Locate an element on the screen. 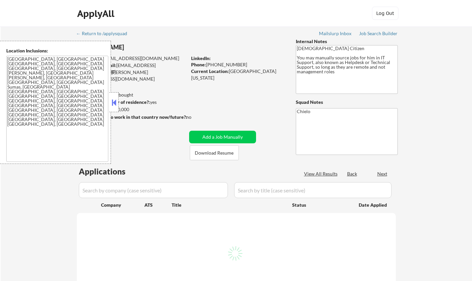  strong: Will need Visa to work in that country now/future?: is located at coordinates (132, 117).